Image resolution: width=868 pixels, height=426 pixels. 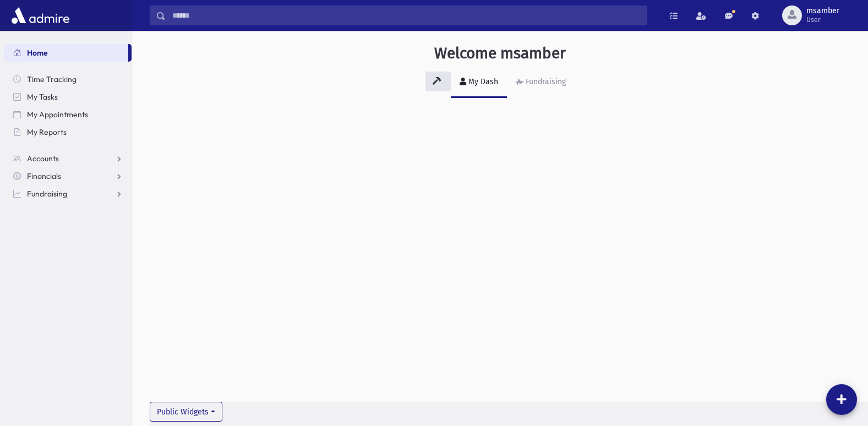 What do you see at coordinates (37, 53) in the screenshot?
I see `span: Home` at bounding box center [37, 53].